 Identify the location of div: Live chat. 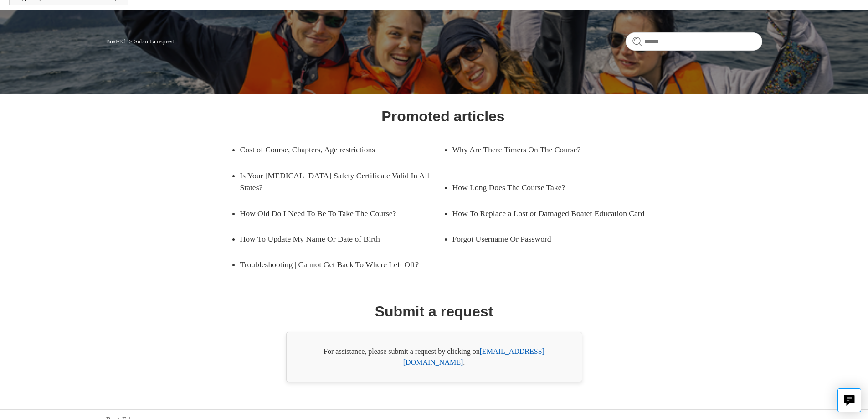
(849, 400).